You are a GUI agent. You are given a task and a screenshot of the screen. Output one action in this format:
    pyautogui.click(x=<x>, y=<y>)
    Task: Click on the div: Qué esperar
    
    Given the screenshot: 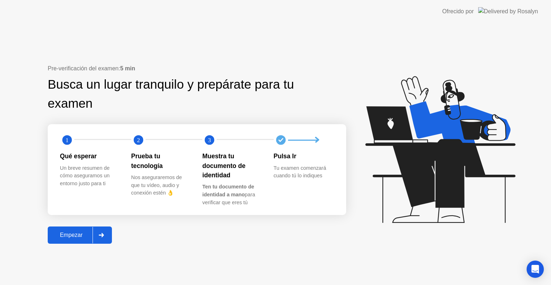 What is the action you would take?
    pyautogui.click(x=90, y=156)
    